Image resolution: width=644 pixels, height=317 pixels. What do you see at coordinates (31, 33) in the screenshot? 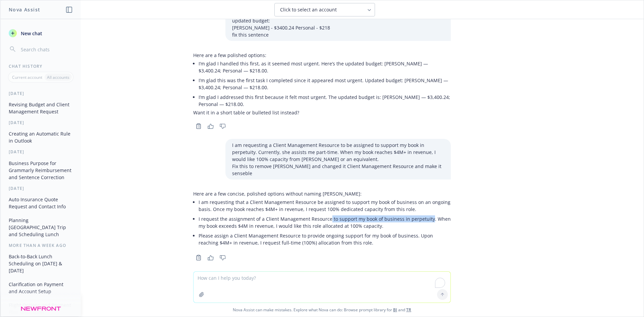
I see `span: New chat` at bounding box center [31, 33].